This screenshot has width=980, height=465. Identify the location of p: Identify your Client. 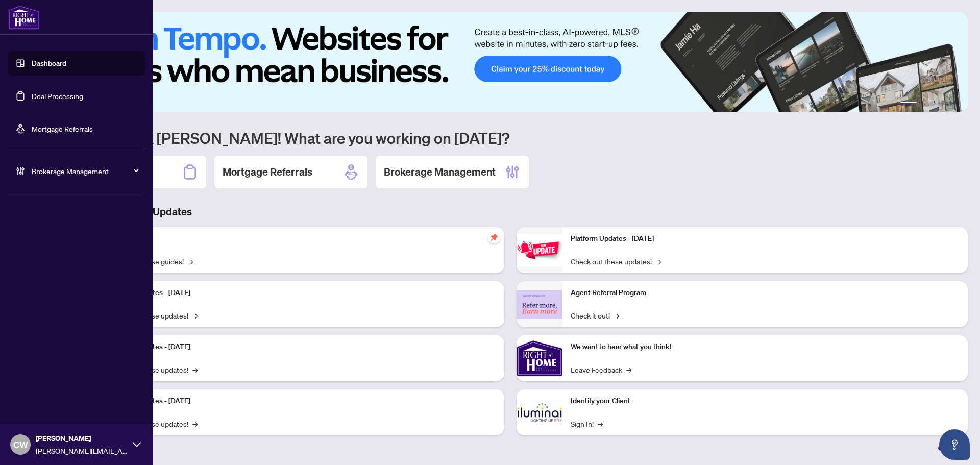
(765, 401).